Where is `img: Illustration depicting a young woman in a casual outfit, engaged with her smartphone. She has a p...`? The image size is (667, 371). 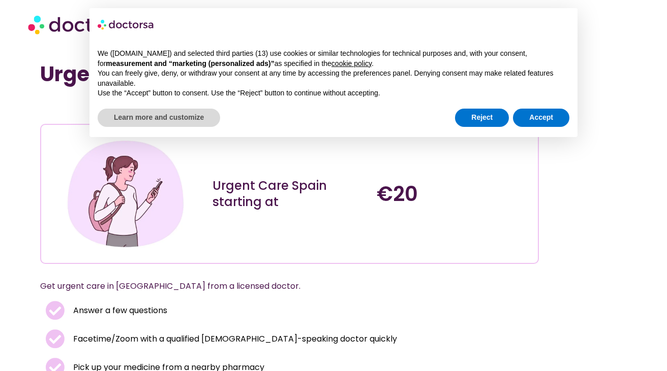
img: Illustration depicting a young woman in a casual outfit, engaged with her smartphone. She has a p... is located at coordinates (126, 194).